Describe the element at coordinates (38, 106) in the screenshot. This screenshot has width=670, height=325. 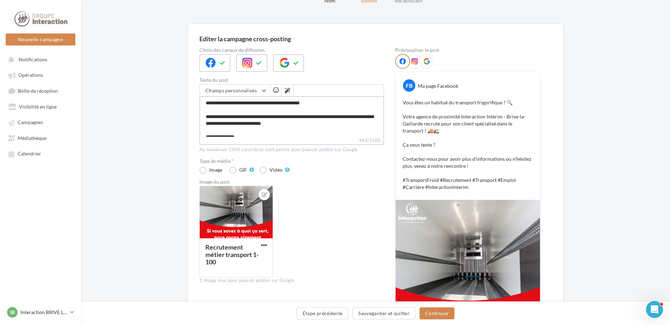
I see `span: Visibilité en ligne` at that location.